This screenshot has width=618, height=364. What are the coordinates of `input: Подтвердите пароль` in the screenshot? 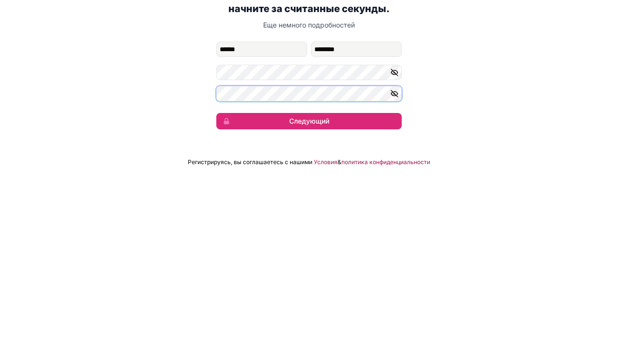 It's located at (309, 225).